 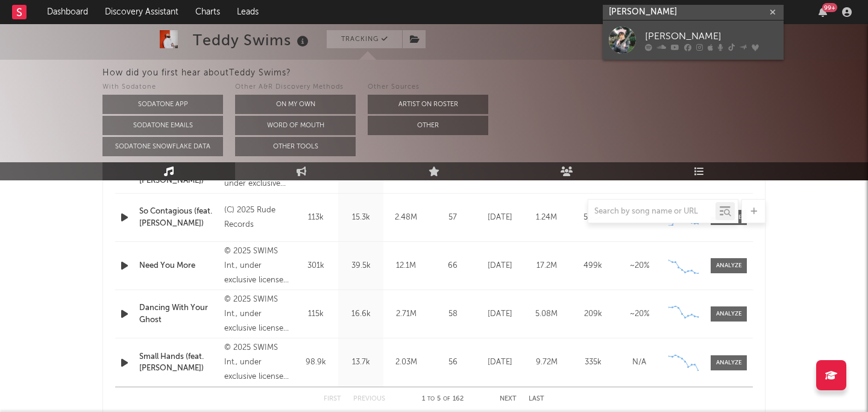 What do you see at coordinates (546, 266) in the screenshot?
I see `div: 17.2M` at bounding box center [546, 266].